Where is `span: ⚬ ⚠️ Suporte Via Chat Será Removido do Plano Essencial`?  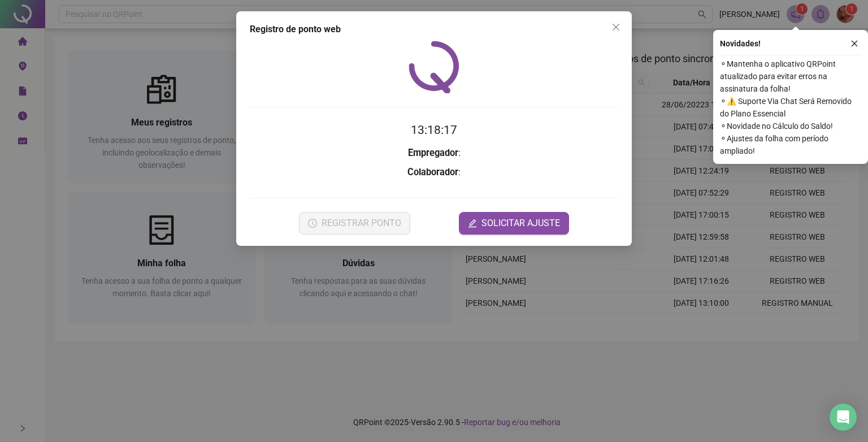
span: ⚬ ⚠️ Suporte Via Chat Será Removido do Plano Essencial is located at coordinates (791, 107).